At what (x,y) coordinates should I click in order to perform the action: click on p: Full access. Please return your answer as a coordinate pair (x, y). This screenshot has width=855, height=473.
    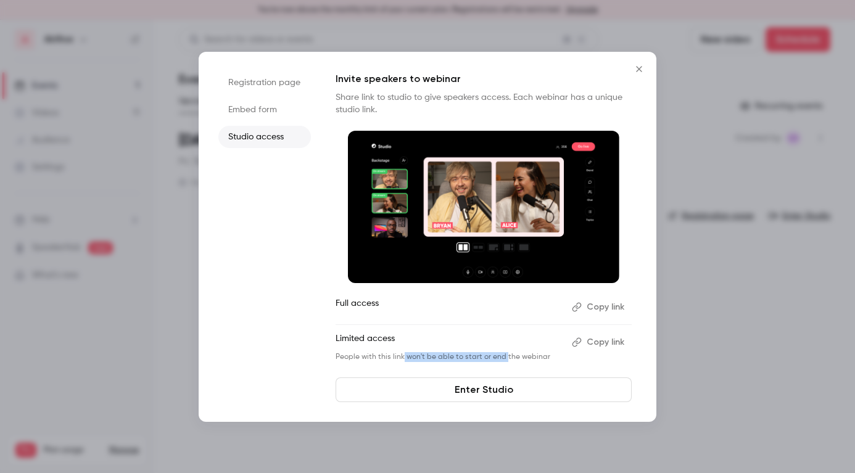
    Looking at the image, I should click on (448, 307).